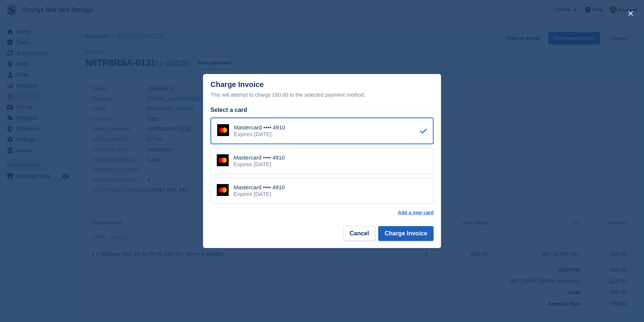 The image size is (644, 322). Describe the element at coordinates (322, 89) in the screenshot. I see `div: Charge Invoice` at that location.